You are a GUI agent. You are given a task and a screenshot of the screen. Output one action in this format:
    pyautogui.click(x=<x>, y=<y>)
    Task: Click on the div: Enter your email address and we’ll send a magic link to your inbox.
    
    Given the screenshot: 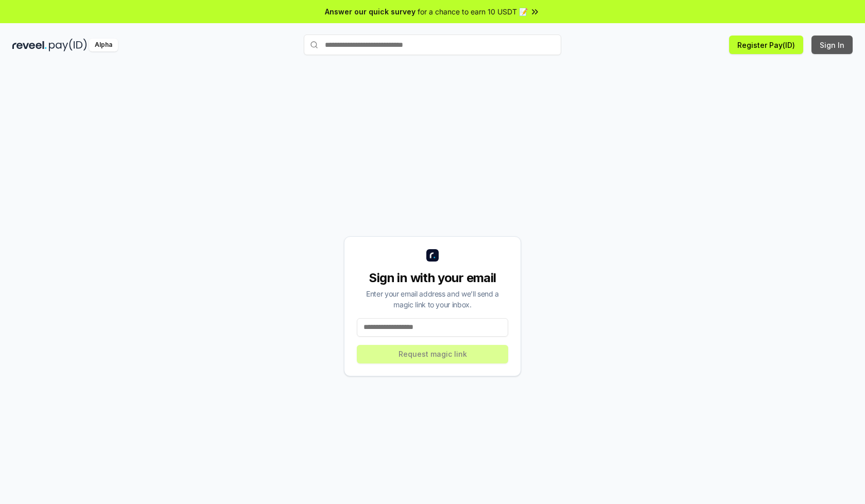 What is the action you would take?
    pyautogui.click(x=433, y=299)
    